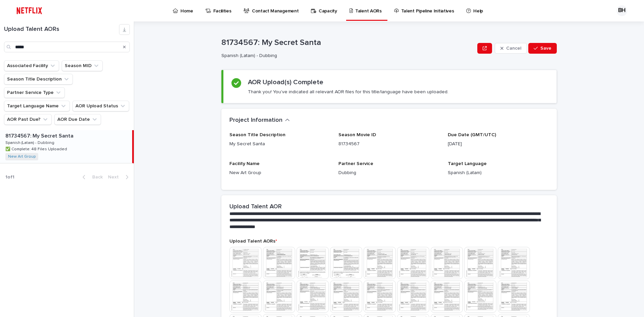  What do you see at coordinates (34, 92) in the screenshot?
I see `button: Partner Service Type` at bounding box center [34, 92].